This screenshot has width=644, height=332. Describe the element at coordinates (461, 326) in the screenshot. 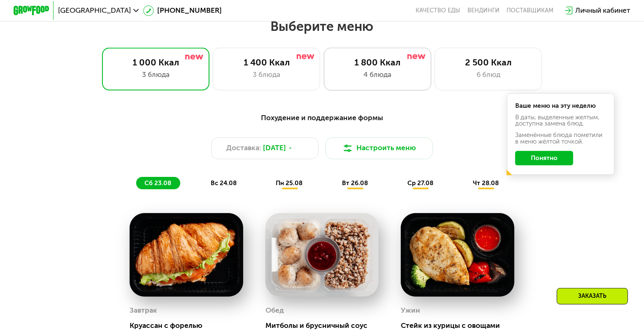

I see `div: Стейк из курицы с овощами` at that location.